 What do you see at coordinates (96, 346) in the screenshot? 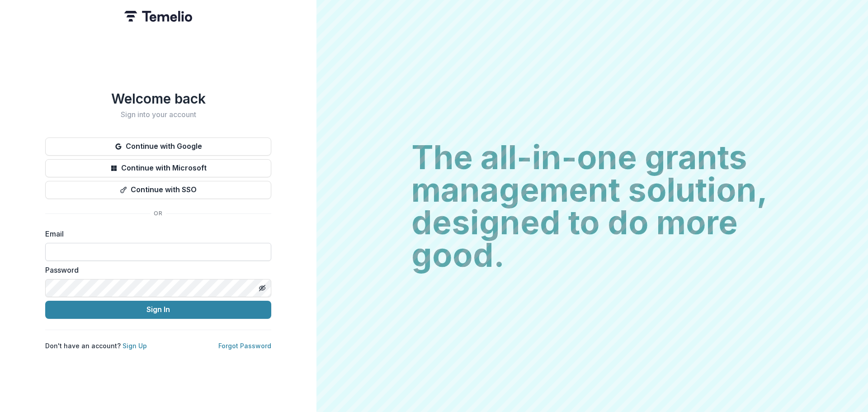
I see `p: Don't have an account?` at bounding box center [96, 346].